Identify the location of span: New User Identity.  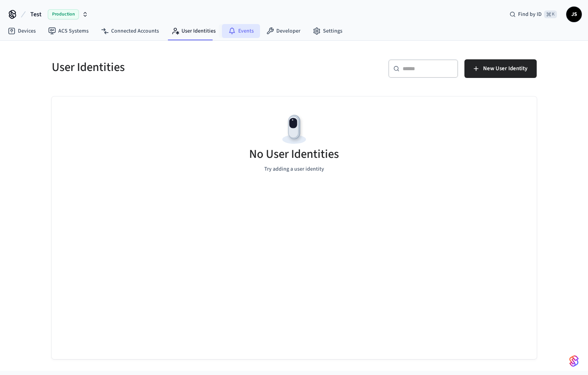
(505, 69).